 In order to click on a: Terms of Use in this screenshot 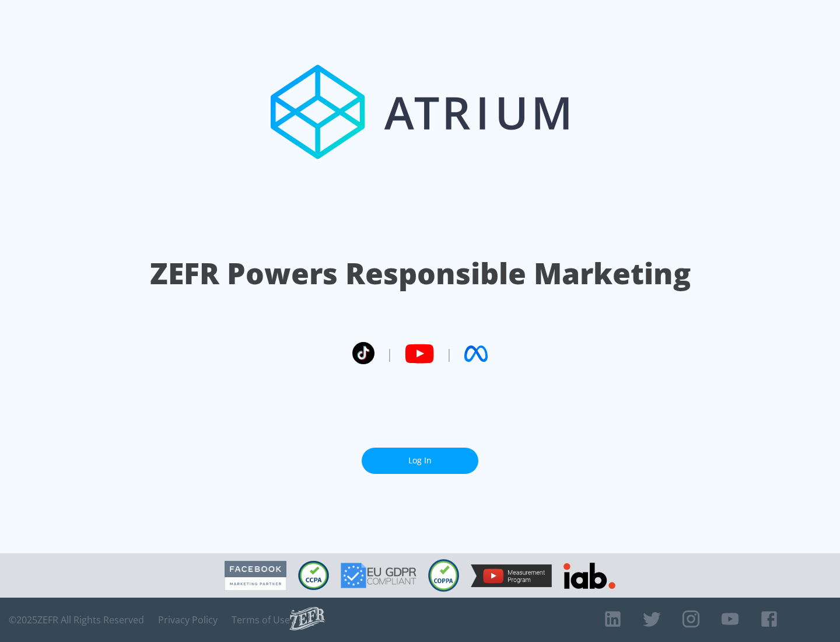, I will do `click(261, 619)`.